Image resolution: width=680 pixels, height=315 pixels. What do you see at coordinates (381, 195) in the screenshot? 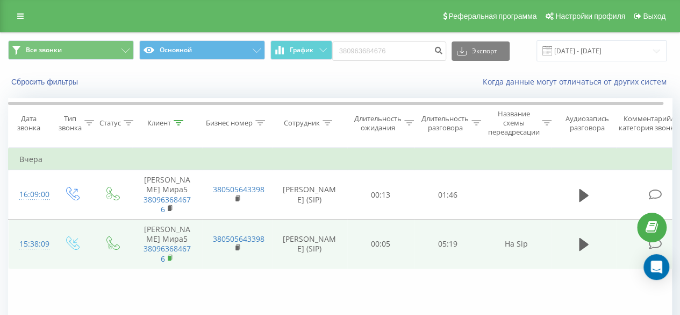
I see `td: 00:13` at bounding box center [381, 195].